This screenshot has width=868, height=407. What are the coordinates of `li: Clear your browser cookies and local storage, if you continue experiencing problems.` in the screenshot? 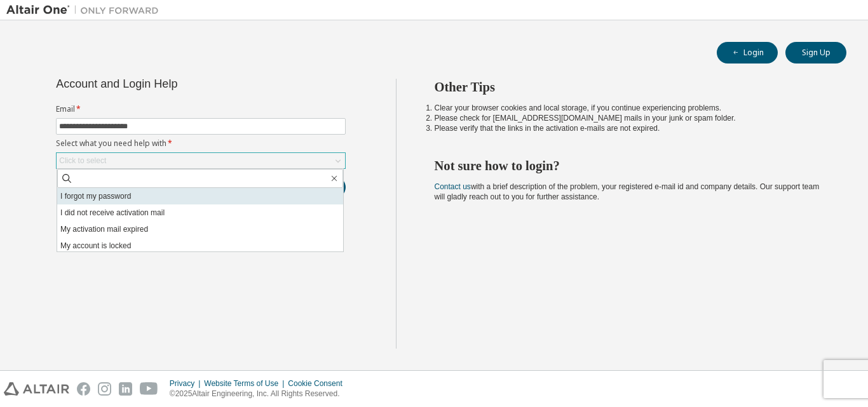 It's located at (629, 108).